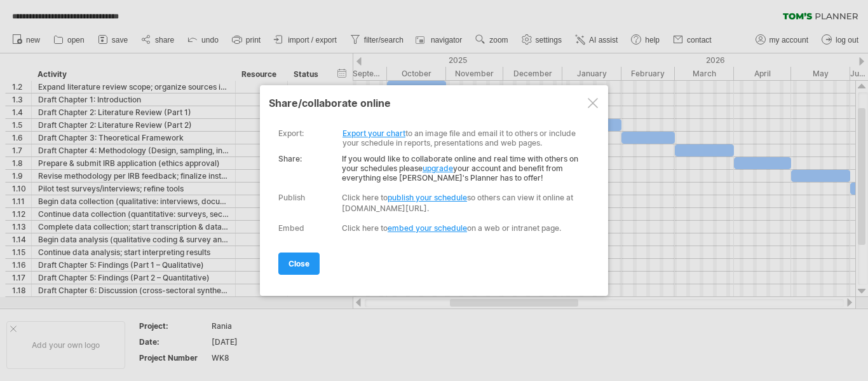 This screenshot has width=868, height=381. What do you see at coordinates (291, 133) in the screenshot?
I see `div: export:` at bounding box center [291, 133].